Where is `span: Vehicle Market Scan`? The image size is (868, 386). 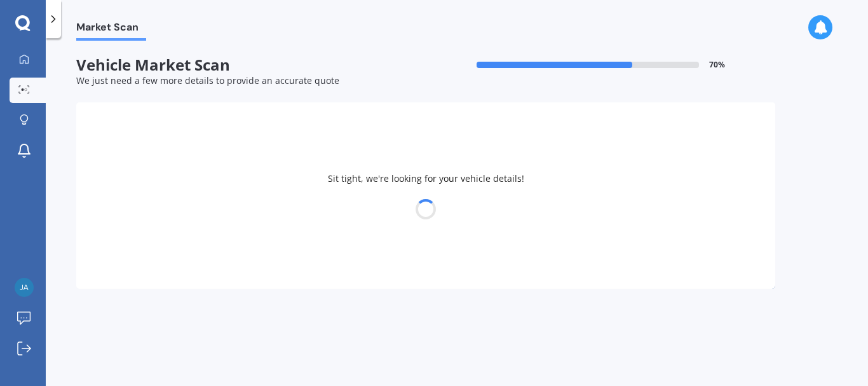
span: Vehicle Market Scan is located at coordinates (251, 65).